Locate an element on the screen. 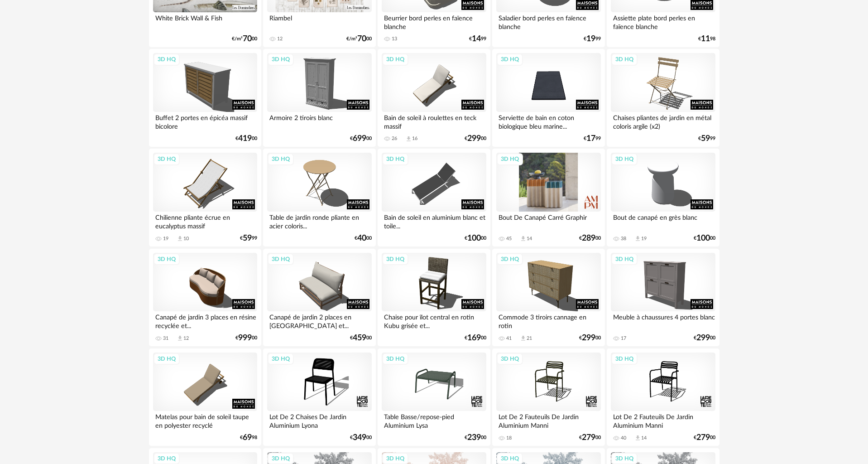 The height and width of the screenshot is (464, 868). span: 40 is located at coordinates (362, 238).